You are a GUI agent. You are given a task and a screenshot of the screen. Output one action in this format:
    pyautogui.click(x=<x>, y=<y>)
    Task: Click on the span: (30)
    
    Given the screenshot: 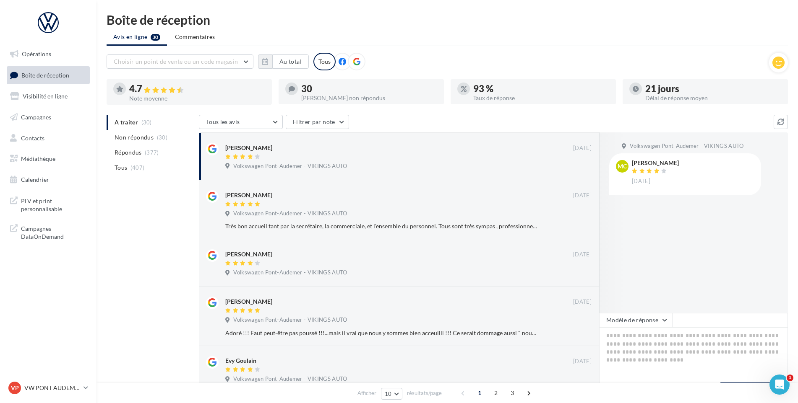 What is the action you would take?
    pyautogui.click(x=162, y=138)
    